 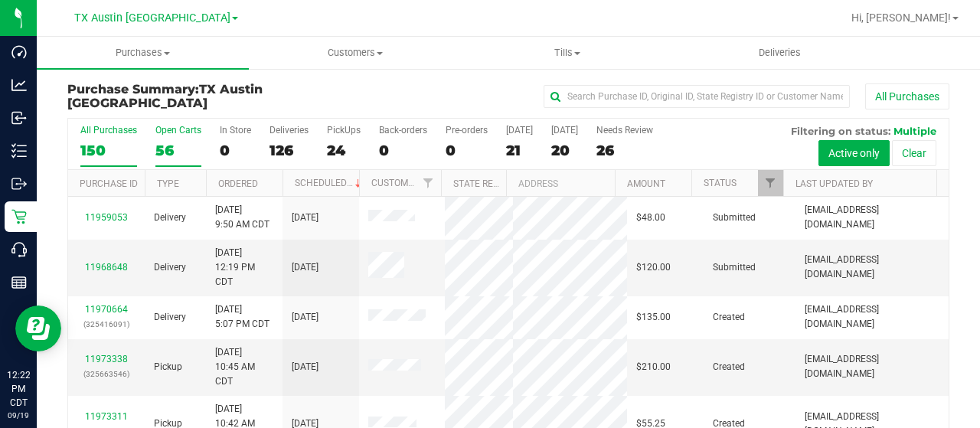 I want to click on a: Tills, so click(x=567, y=53).